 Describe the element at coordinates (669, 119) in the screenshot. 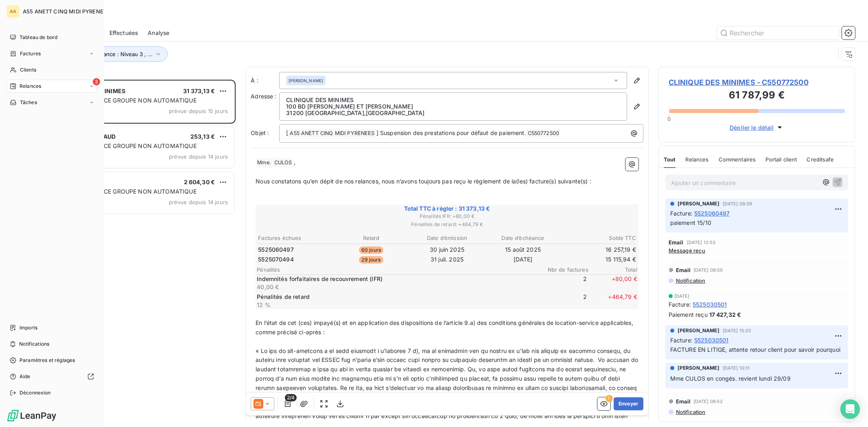

I see `span: 0` at that location.